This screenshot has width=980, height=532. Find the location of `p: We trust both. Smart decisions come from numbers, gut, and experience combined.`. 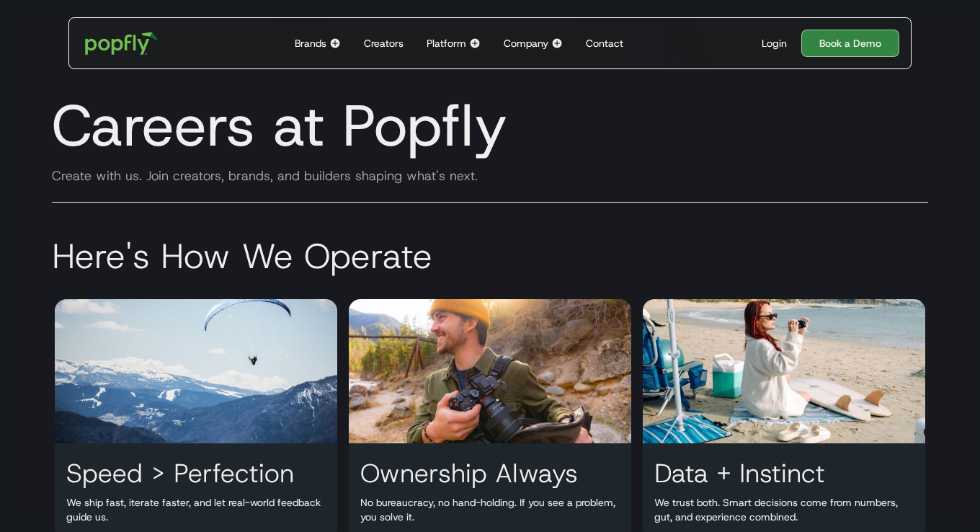

p: We trust both. Smart decisions come from numbers, gut, and experience combined. is located at coordinates (784, 510).